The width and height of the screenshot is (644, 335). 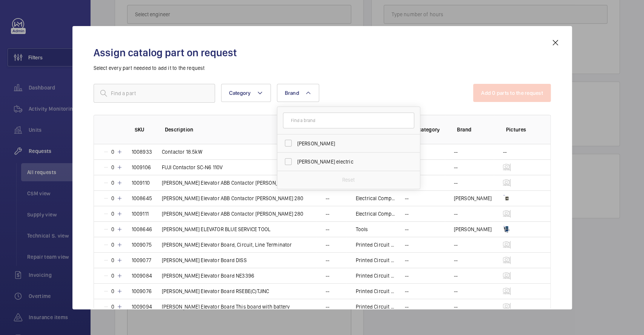 I want to click on p: 1009076, so click(x=141, y=291).